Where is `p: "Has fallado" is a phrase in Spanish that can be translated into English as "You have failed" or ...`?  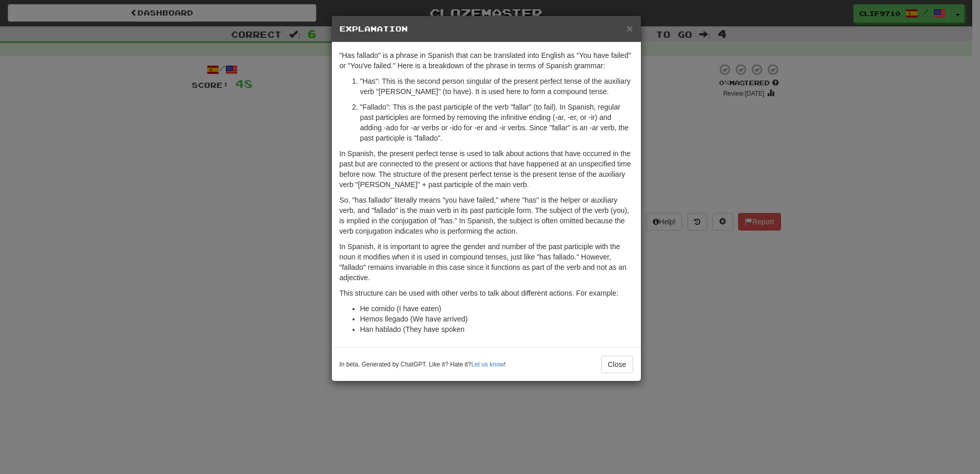
p: "Has fallado" is a phrase in Spanish that can be translated into English as "You have failed" or ... is located at coordinates (486, 61).